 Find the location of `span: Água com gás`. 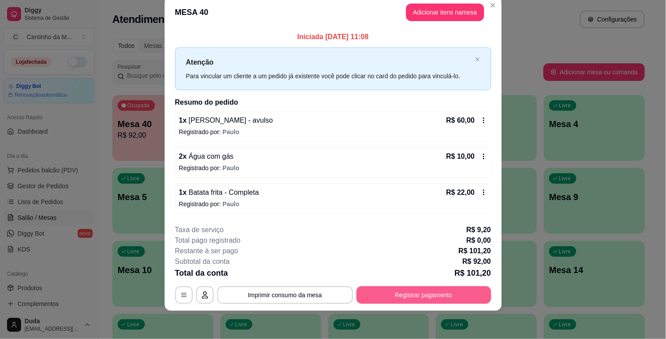

span: Água com gás is located at coordinates (210, 156).